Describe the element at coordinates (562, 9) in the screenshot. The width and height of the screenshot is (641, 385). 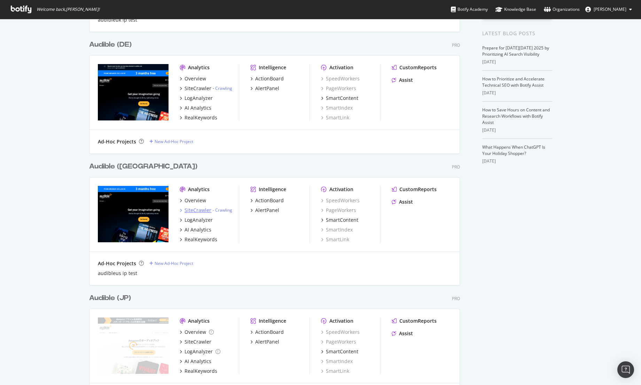
I see `div: Organizations` at that location.